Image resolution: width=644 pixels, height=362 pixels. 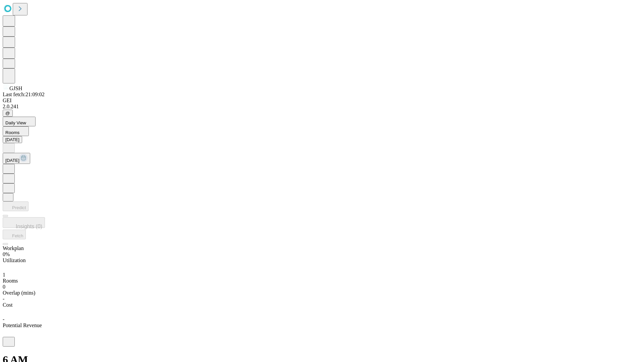 What do you see at coordinates (15, 131) in the screenshot?
I see `button: Rooms` at bounding box center [15, 131].